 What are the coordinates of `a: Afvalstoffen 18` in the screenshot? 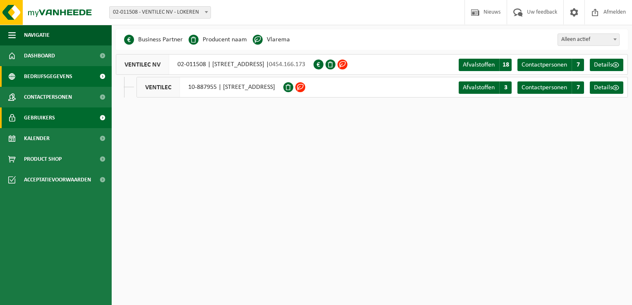 It's located at (485, 65).